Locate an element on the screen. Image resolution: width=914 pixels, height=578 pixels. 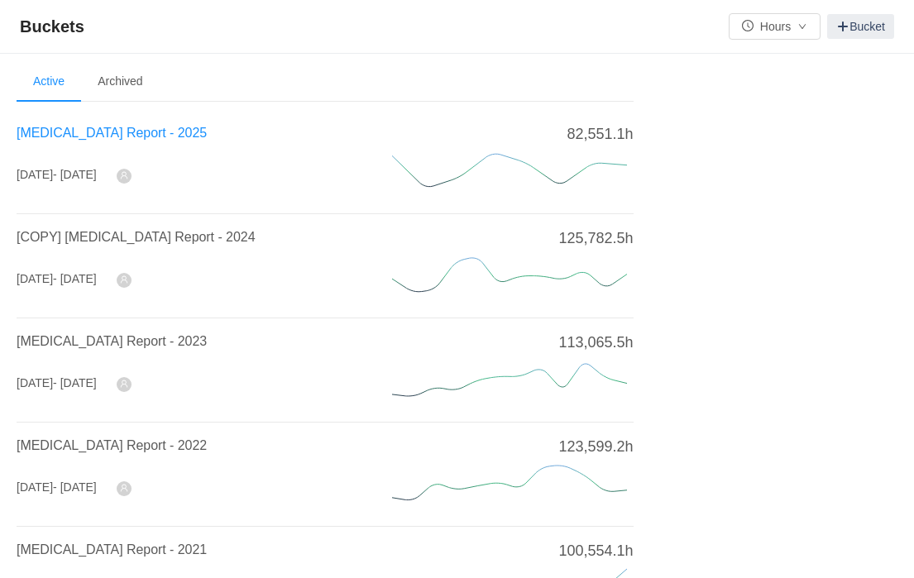
span: 113,065.5h is located at coordinates (595, 342).